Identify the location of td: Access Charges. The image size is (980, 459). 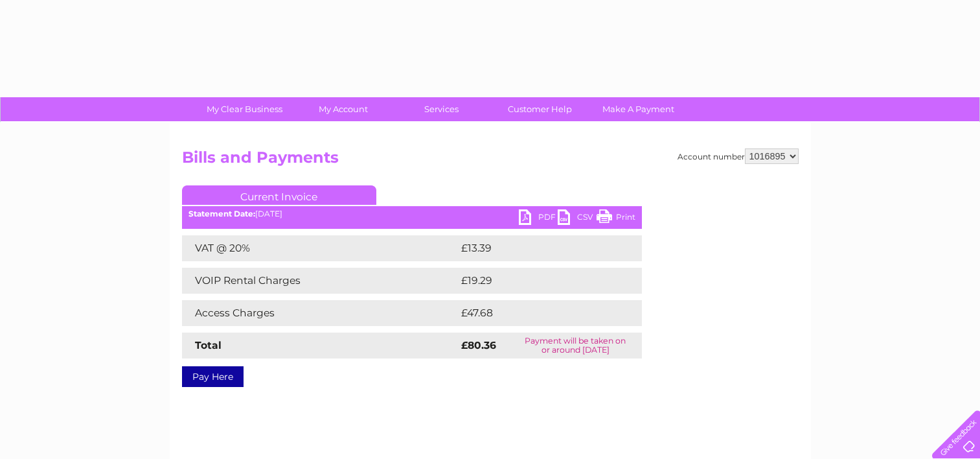
(320, 313).